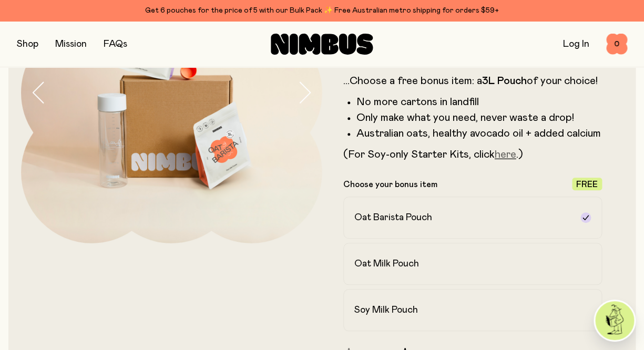 This screenshot has height=350, width=644. What do you see at coordinates (617, 44) in the screenshot?
I see `button: 0` at bounding box center [617, 44].